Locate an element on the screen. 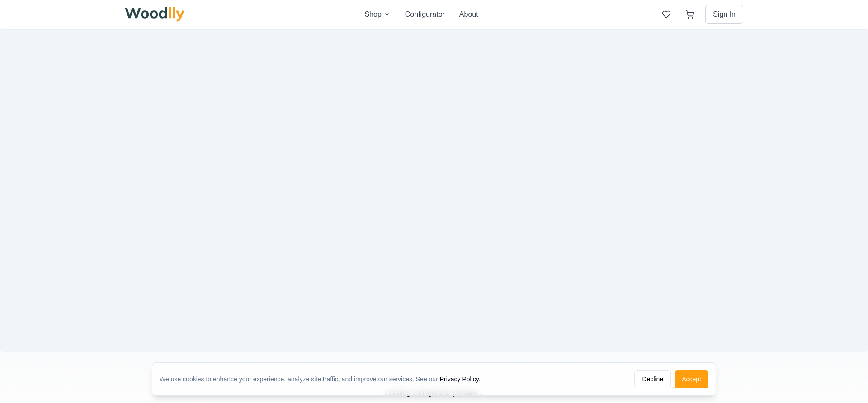  button: Shop is located at coordinates (377, 14).